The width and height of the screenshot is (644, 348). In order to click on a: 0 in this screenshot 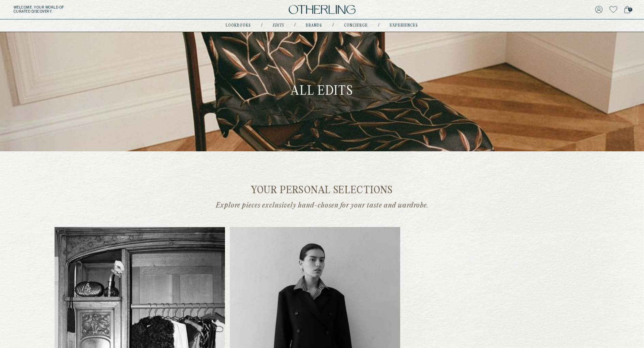, I will do `click(627, 10)`.